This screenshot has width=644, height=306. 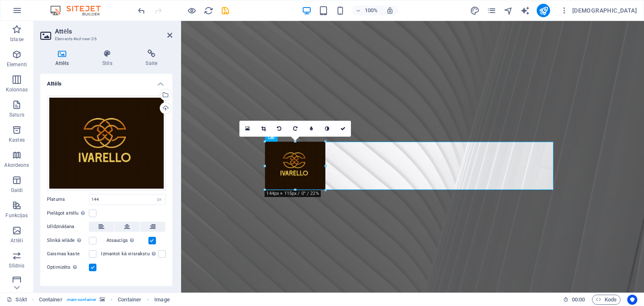 What do you see at coordinates (475, 10) in the screenshot?
I see `i: Dizains (Ctrl+Alt+Y)` at bounding box center [475, 10].